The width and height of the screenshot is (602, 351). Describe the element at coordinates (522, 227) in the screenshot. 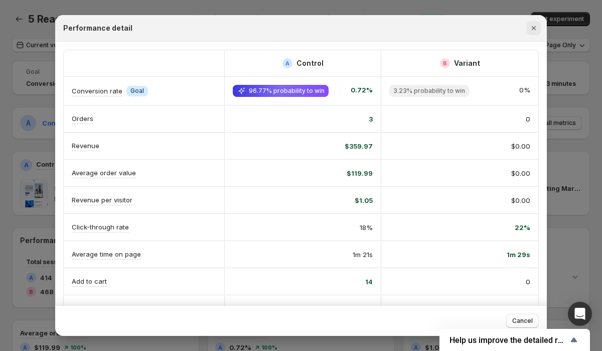

I see `span: 22%` at that location.